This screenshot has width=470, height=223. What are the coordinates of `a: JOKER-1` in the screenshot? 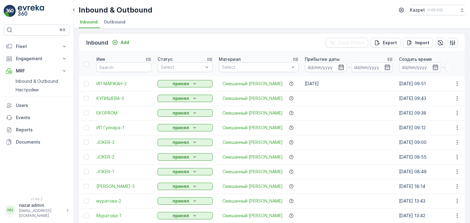 It's located at (124, 172).